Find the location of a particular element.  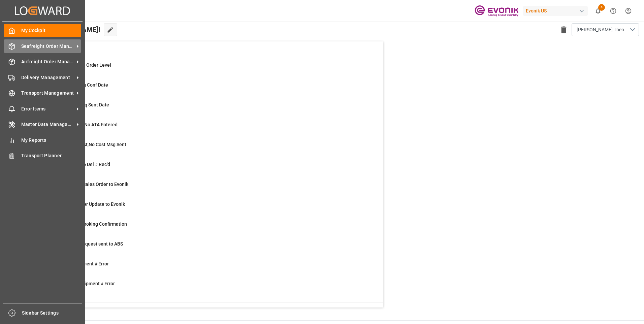

span: My Reports is located at coordinates (51, 140).